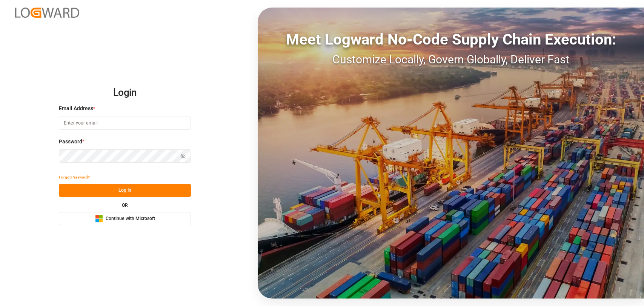 The image size is (644, 306). I want to click on span: Continue with Microsoft, so click(130, 219).